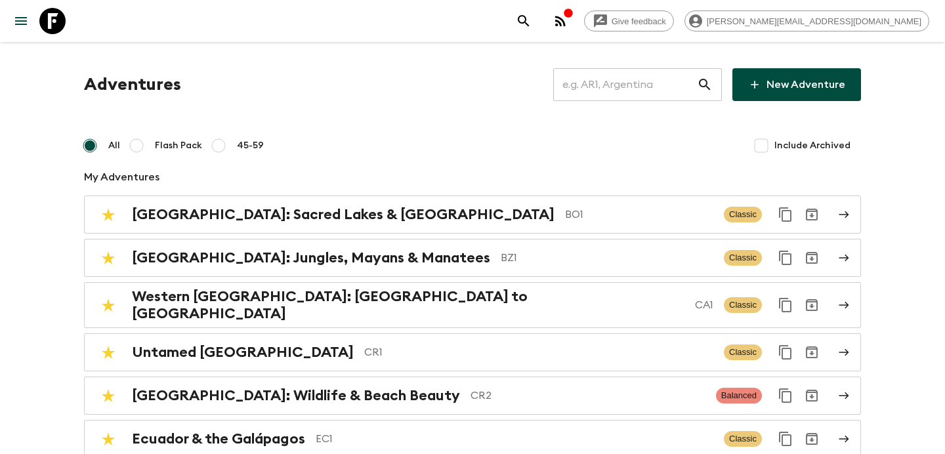  I want to click on p: My Adventures, so click(473, 177).